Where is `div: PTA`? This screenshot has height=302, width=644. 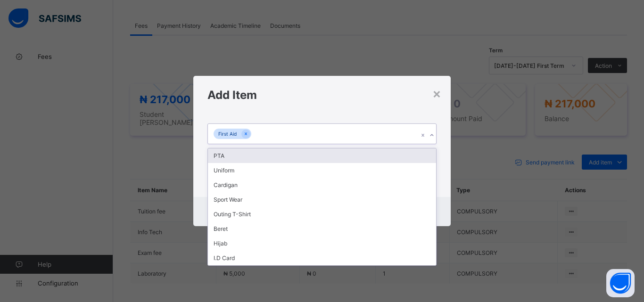 div: PTA is located at coordinates (322, 155).